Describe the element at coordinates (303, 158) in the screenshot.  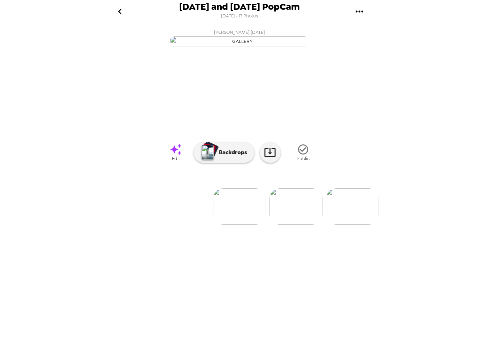
I see `span: Public` at that location.